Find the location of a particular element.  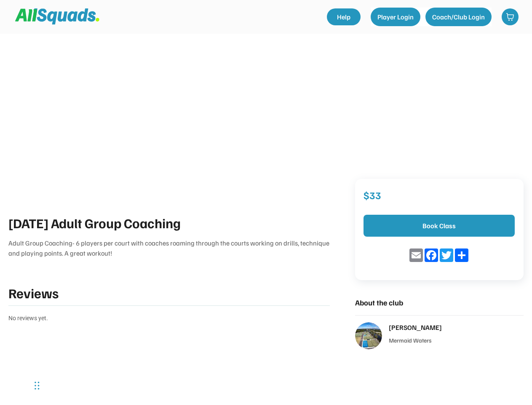

a: Help is located at coordinates (344, 17).